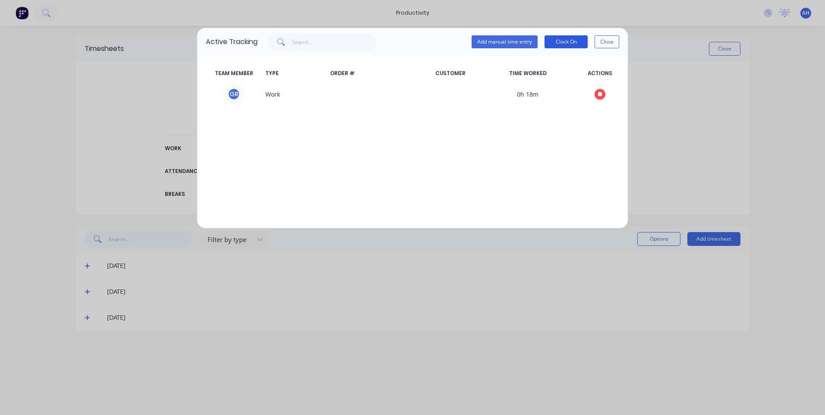 This screenshot has width=825, height=415. I want to click on input: Search..., so click(334, 42).